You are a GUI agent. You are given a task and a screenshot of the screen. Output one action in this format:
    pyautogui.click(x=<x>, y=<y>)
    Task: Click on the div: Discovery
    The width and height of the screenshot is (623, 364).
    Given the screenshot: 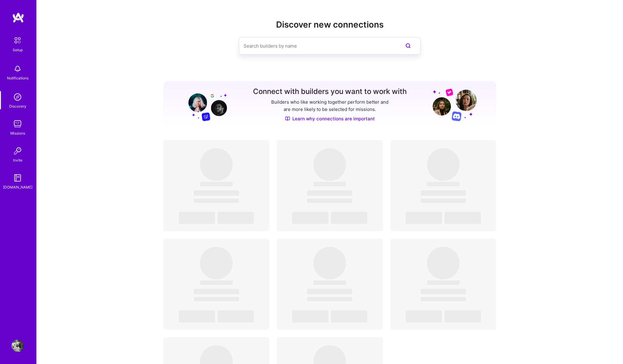 What is the action you would take?
    pyautogui.click(x=18, y=106)
    